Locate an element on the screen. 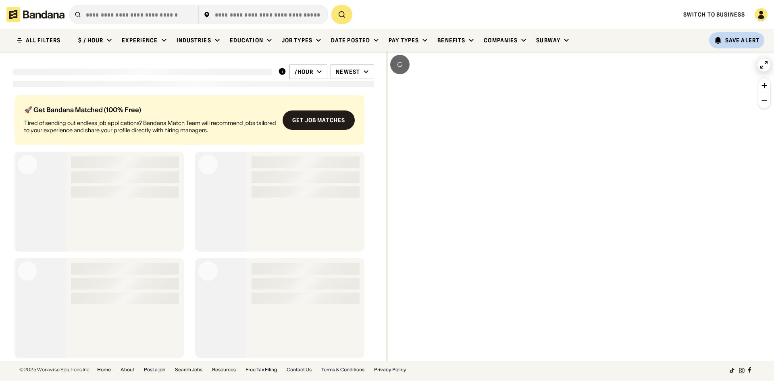 The width and height of the screenshot is (774, 381). a: Contact Us is located at coordinates (299, 370).